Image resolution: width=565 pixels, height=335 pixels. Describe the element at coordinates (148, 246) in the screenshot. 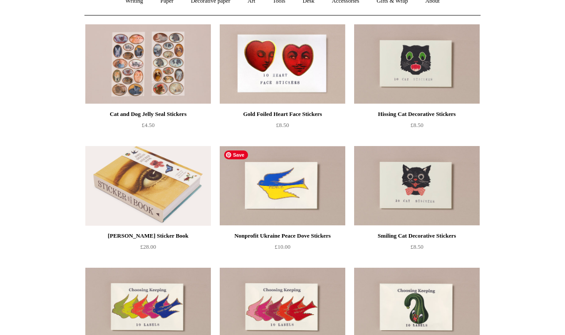

I see `span: £28.00` at that location.